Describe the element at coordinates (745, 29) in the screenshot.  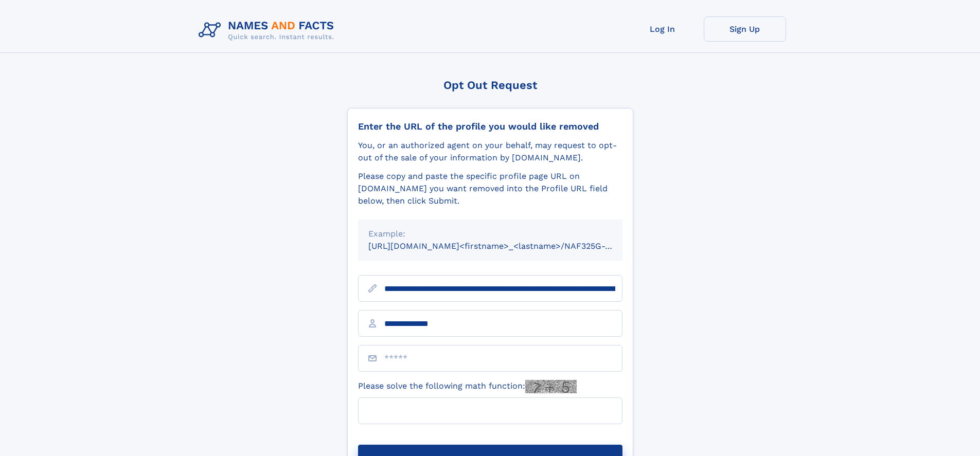
I see `a: Sign Up` at that location.